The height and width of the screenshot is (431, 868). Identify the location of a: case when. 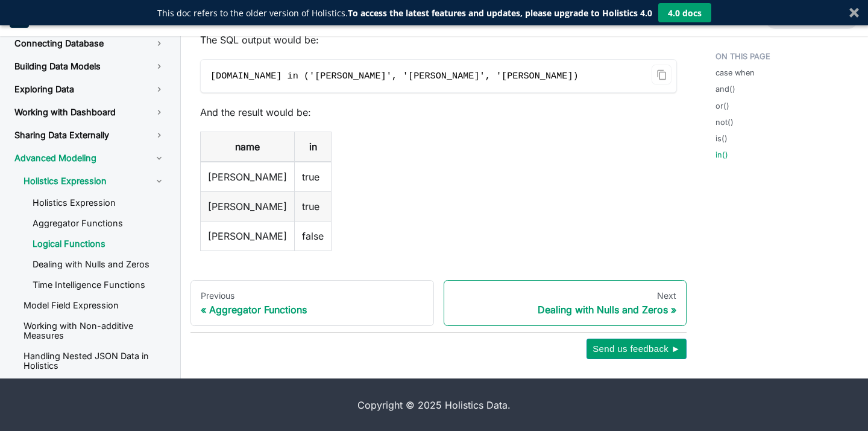
(735, 72).